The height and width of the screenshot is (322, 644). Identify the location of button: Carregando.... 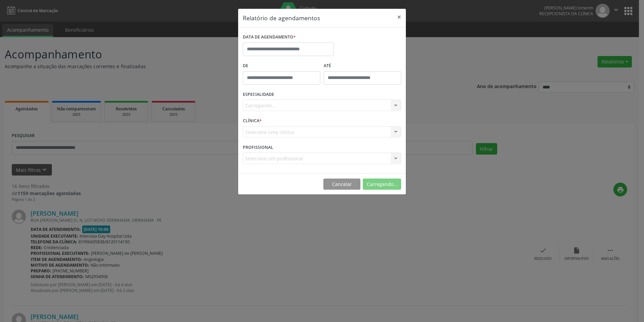
(382, 184).